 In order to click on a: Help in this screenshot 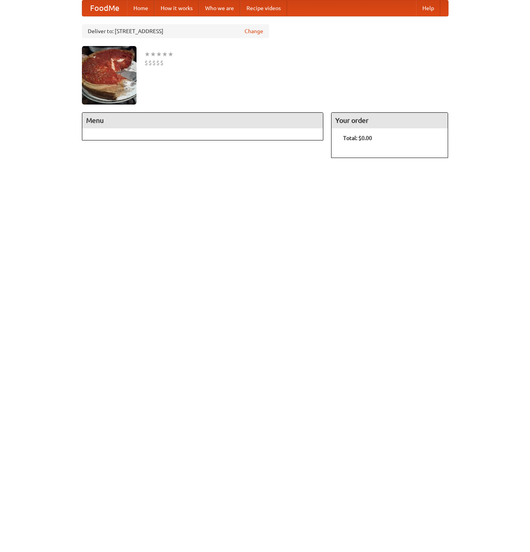, I will do `click(428, 8)`.